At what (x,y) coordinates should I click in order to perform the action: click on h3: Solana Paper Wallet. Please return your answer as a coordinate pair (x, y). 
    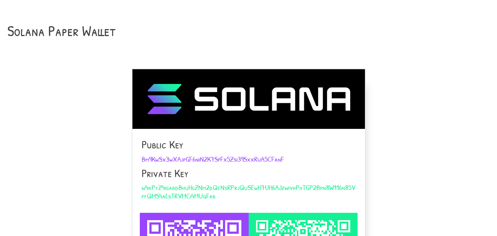
    Looking at the image, I should click on (248, 31).